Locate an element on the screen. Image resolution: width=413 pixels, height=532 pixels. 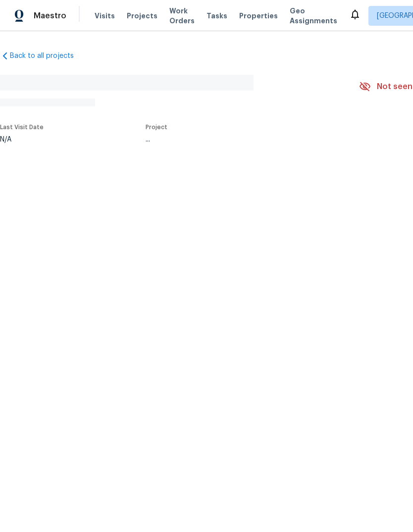
span: Tasks is located at coordinates (217, 16).